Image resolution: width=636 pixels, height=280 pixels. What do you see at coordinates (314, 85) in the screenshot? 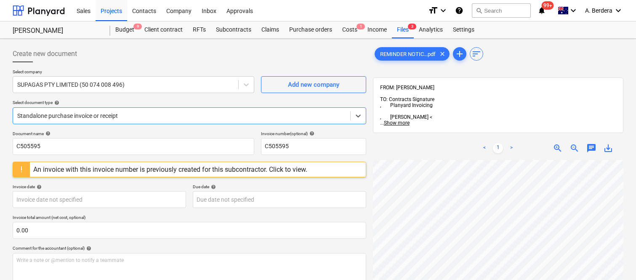
I see `div: Add new company` at bounding box center [314, 85].